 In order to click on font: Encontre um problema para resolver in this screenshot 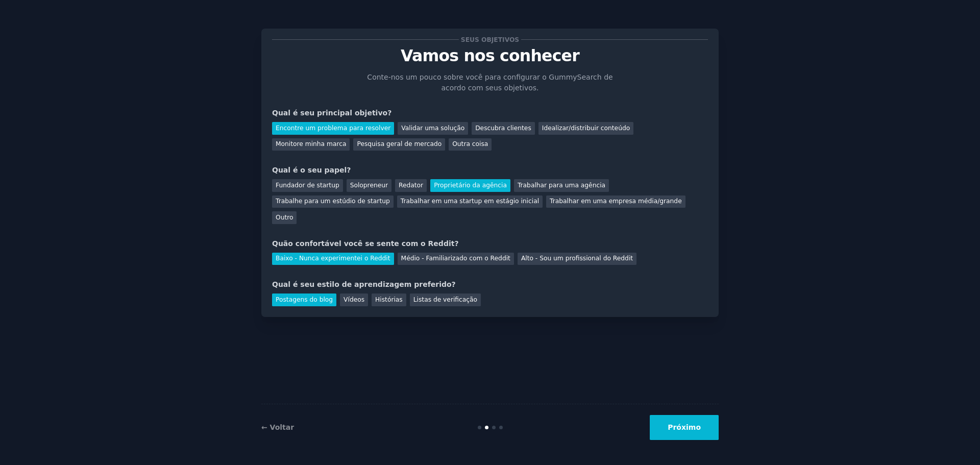, I will do `click(333, 129)`.